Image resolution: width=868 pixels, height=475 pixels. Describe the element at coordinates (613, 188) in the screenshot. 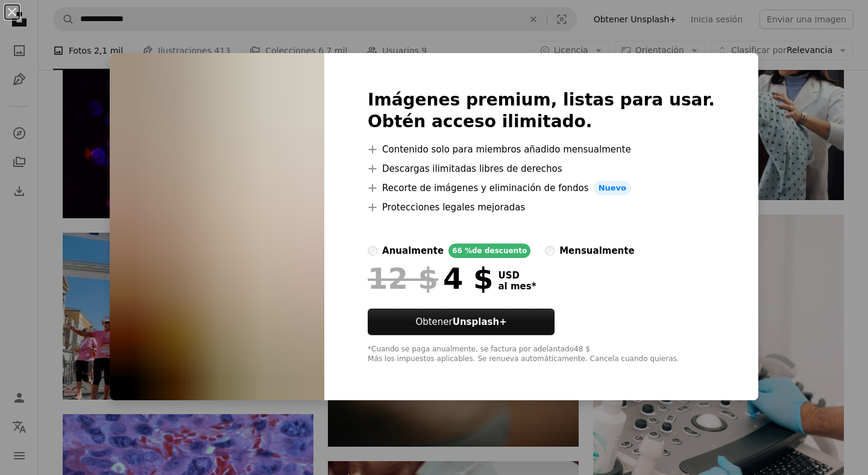

I see `span: Nuevo` at that location.